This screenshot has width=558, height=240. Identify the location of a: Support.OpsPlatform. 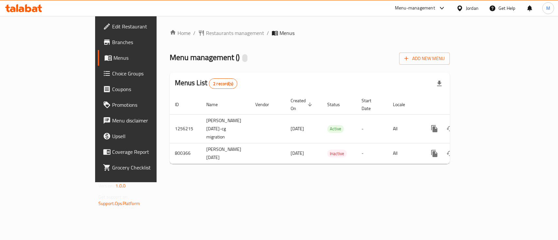
(119, 204).